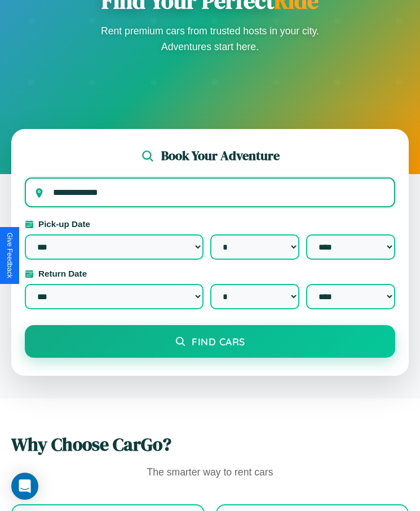  I want to click on h2: Why Choose CarGo?, so click(210, 445).